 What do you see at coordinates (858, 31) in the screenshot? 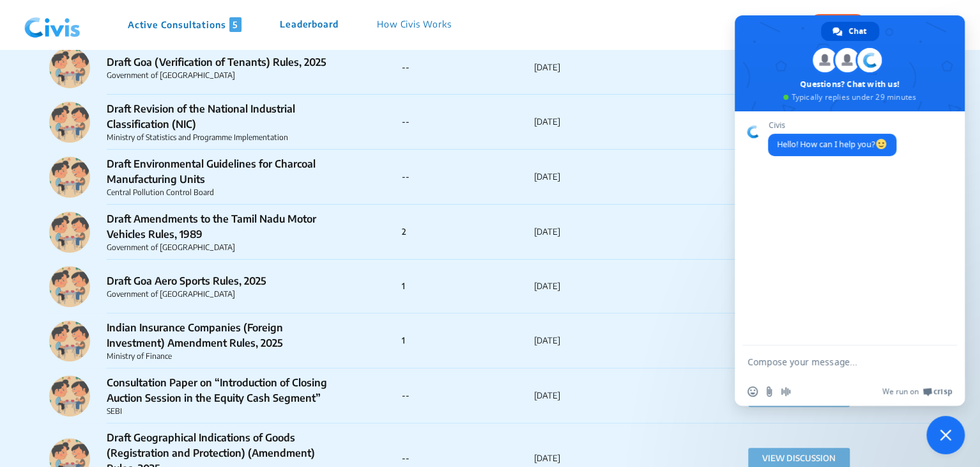
I see `span: Chat` at bounding box center [858, 31].